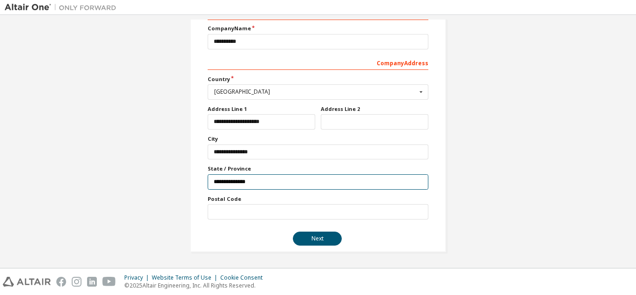  I want to click on label: City, so click(318, 139).